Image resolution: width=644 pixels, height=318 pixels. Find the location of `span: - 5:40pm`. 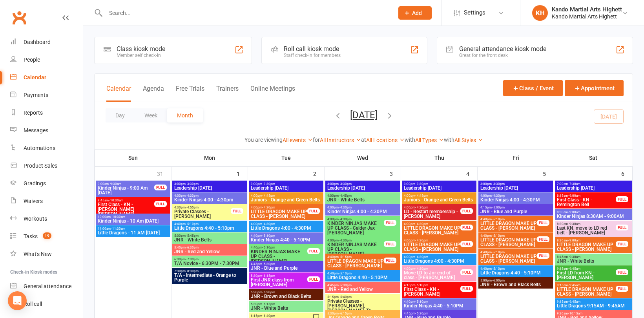

span: - 5:40pm is located at coordinates (345, 297).